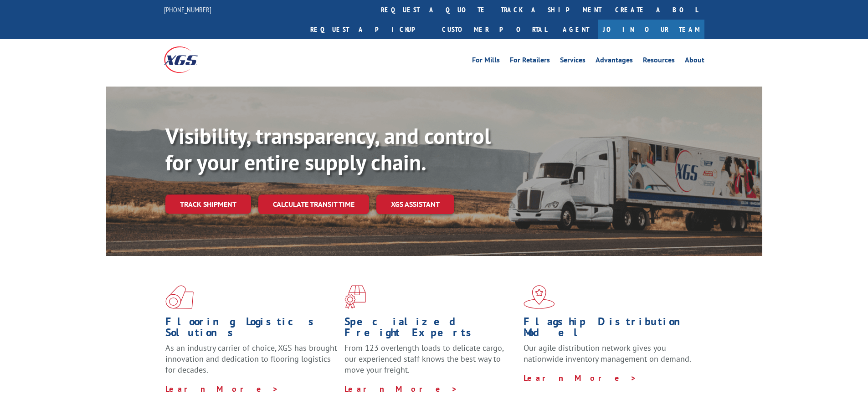 This screenshot has height=415, width=868. Describe the element at coordinates (251, 359) in the screenshot. I see `span: As an industry carrier of choice, XGS has brought innovation and dedication to flooring logistics...` at that location.